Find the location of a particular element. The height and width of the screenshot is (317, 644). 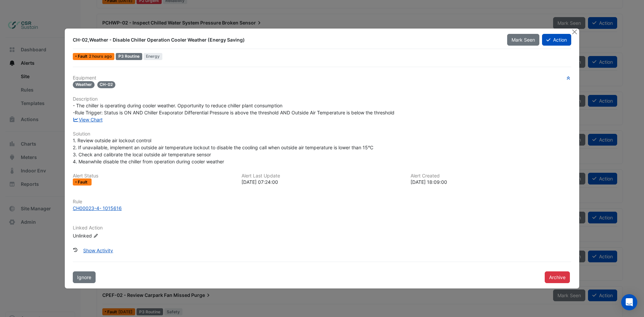

div: CH-02,Weather - Disable Chiller Operation Cooler Weather (Energy Saving) is located at coordinates (286, 40).